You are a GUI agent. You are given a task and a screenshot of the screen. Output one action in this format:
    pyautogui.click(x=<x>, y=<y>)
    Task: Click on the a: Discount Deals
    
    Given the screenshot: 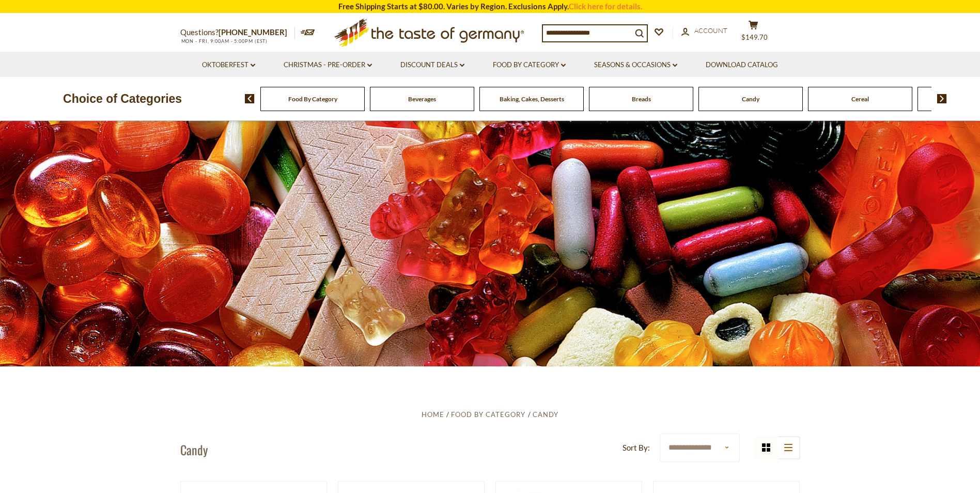 What is the action you would take?
    pyautogui.click(x=433, y=65)
    